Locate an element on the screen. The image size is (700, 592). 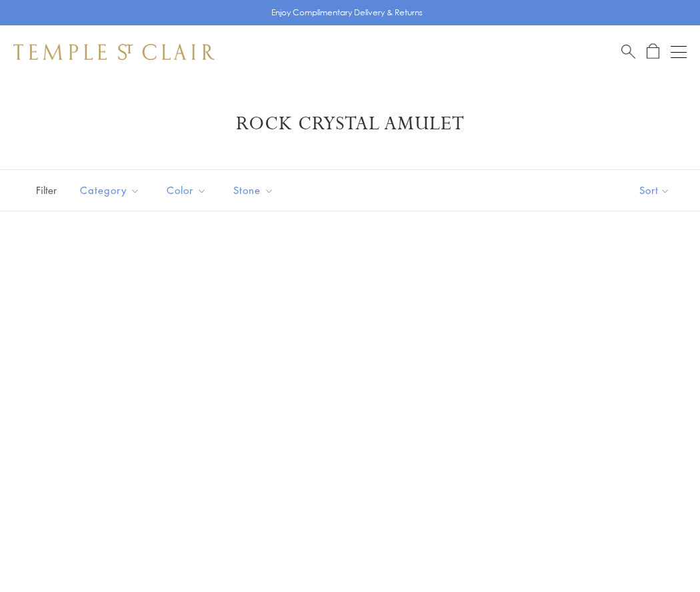
span: Stone is located at coordinates (256, 190).